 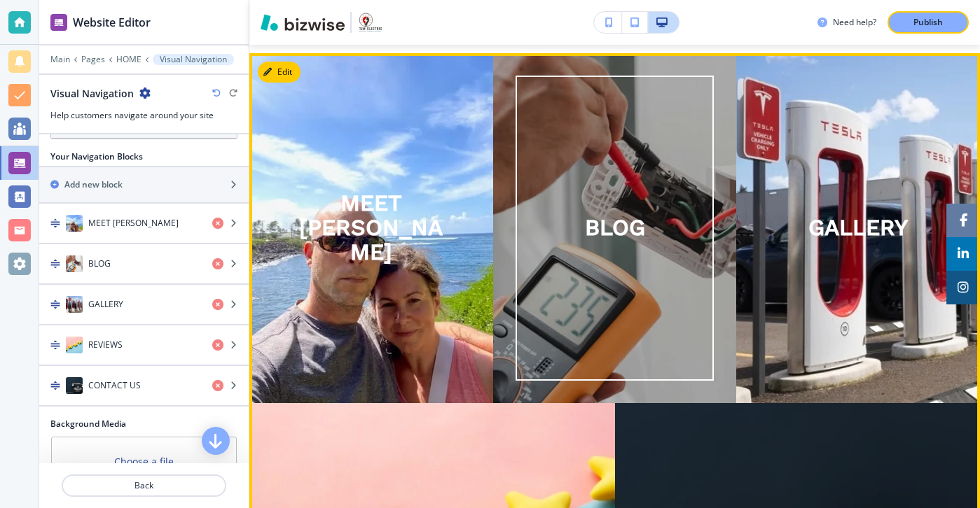 What do you see at coordinates (93, 185) in the screenshot?
I see `h2: Add new block` at bounding box center [93, 185].